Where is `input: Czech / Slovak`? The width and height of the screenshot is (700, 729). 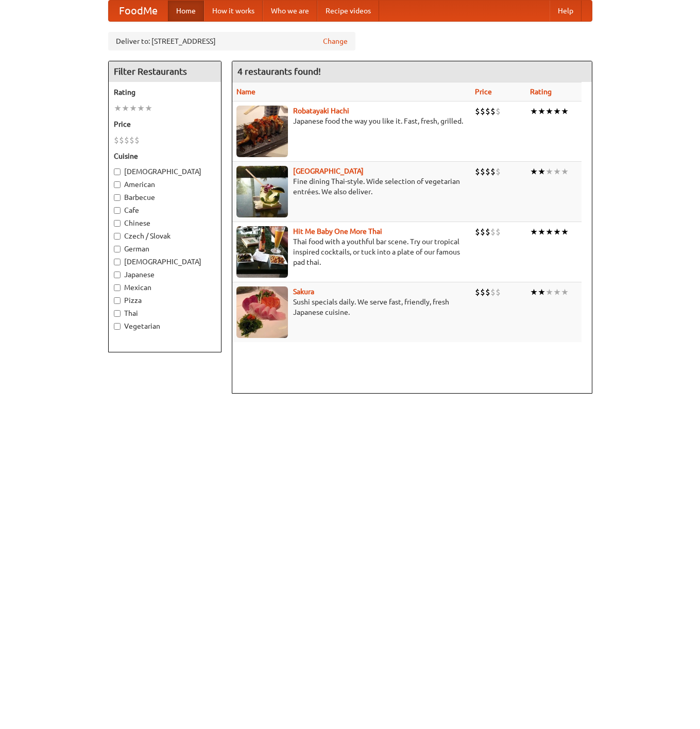
input: Czech / Slovak is located at coordinates (117, 236).